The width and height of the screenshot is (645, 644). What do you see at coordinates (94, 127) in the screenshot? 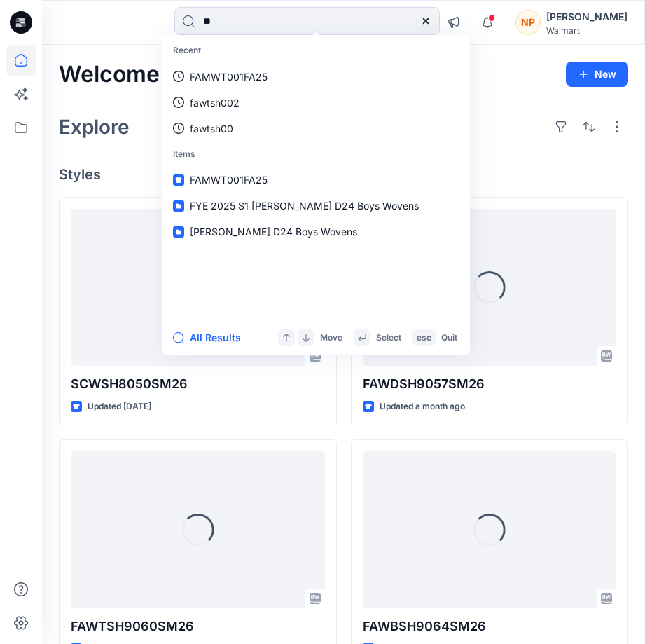
I see `h2: Explore` at bounding box center [94, 127].